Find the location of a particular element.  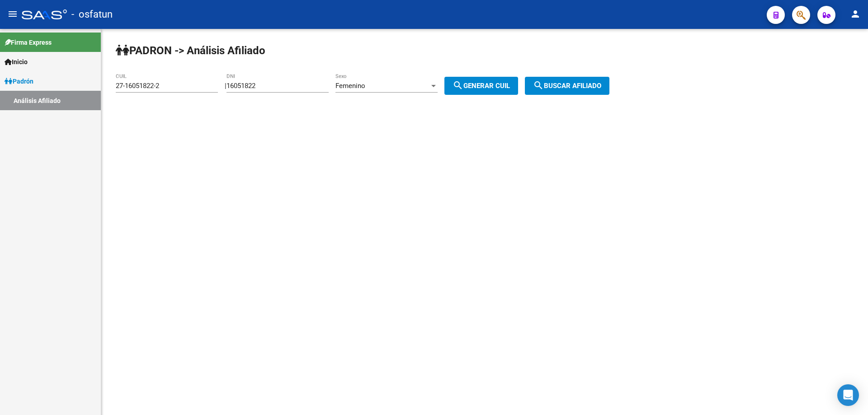

span: Padrón is located at coordinates (19, 82).